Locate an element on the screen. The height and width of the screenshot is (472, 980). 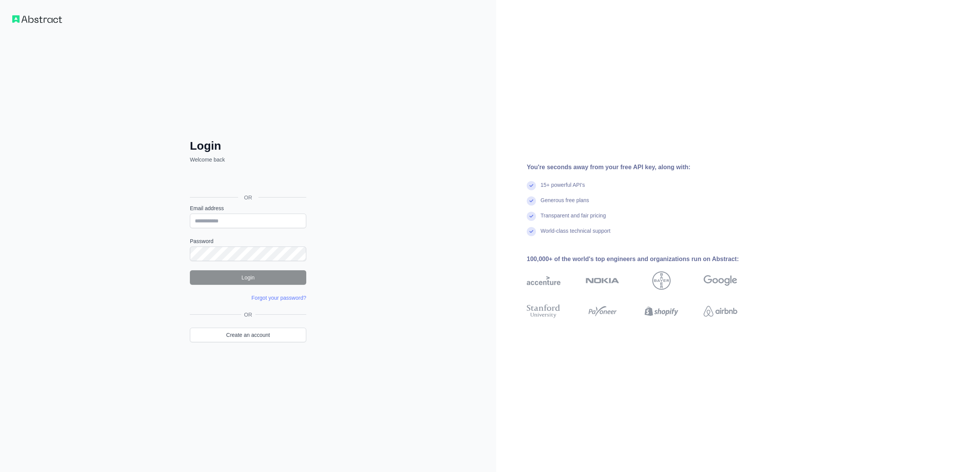
img: accenture is located at coordinates (543, 281).